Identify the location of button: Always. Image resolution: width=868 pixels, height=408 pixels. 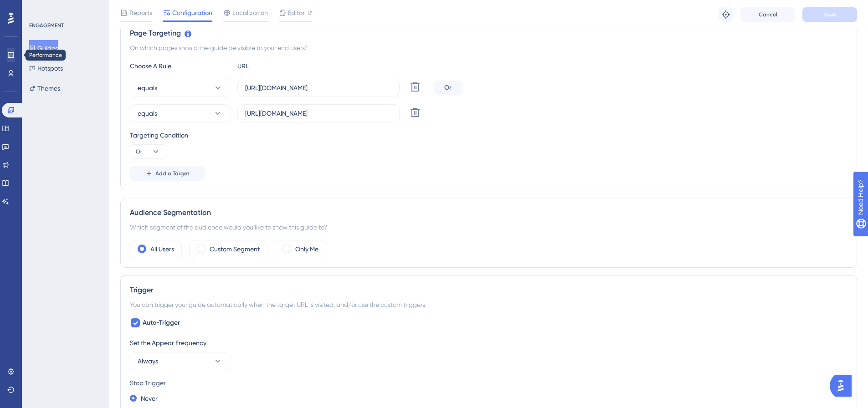
(180, 361).